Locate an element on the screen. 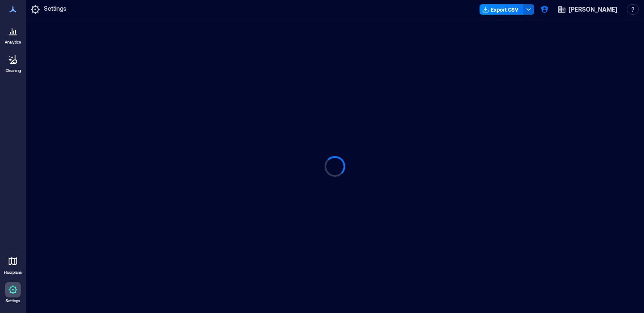 The width and height of the screenshot is (644, 313). p: Analytics is located at coordinates (13, 42).